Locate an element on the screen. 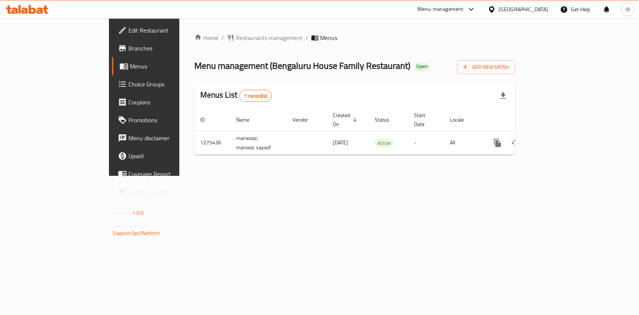 The image size is (639, 315). span: Grocery Checklist is located at coordinates (169, 192).